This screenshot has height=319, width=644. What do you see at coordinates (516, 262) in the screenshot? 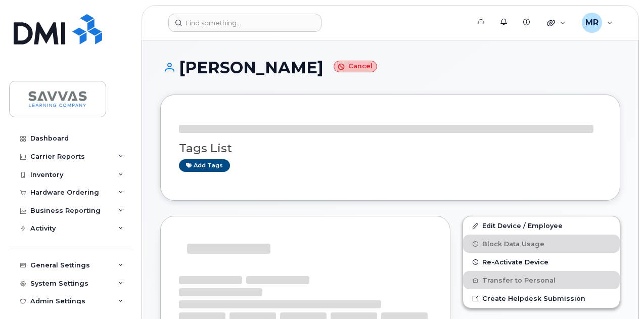
I see `span: Re-Activate Device` at bounding box center [516, 262].